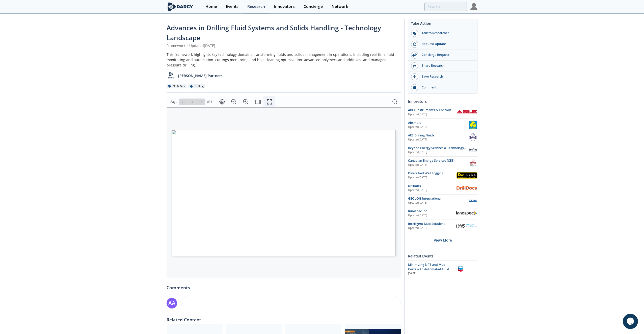 The width and height of the screenshot is (644, 334). What do you see at coordinates (177, 86) in the screenshot?
I see `div: Oil & Gas` at bounding box center [177, 86].